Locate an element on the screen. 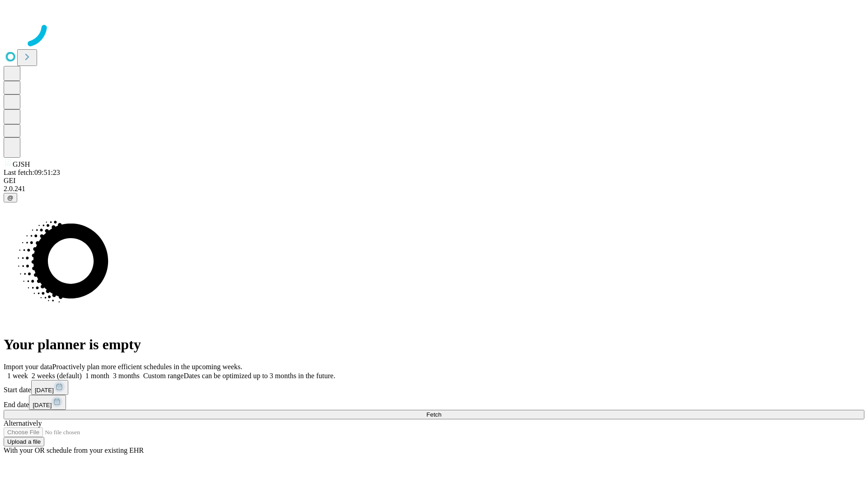 The height and width of the screenshot is (488, 868). span: 2 weeks (default) is located at coordinates (56, 376).